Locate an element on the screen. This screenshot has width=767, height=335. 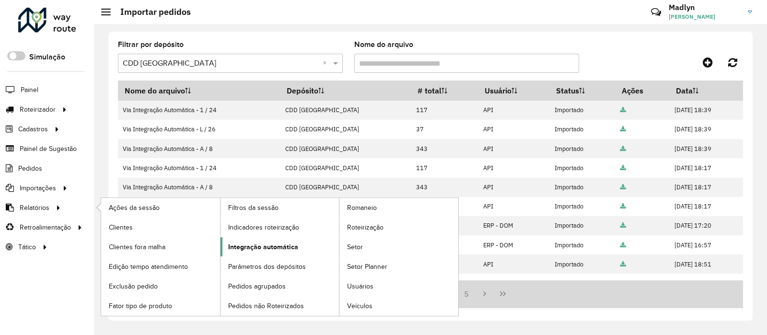
a: Clientes is located at coordinates (161, 227).